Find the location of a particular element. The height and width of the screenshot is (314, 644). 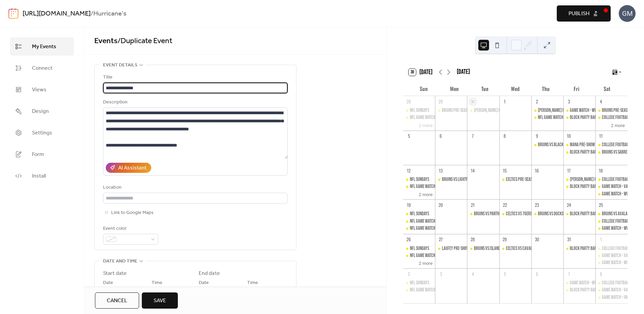

div: BRUINS vs SABRES is located at coordinates (611, 153).